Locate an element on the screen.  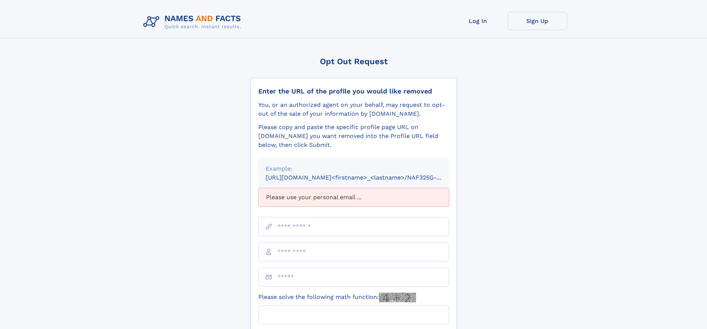
div: You, or an authorized agent on your behalf, may request to opt-out of the sale of your informatio... is located at coordinates (354, 109).